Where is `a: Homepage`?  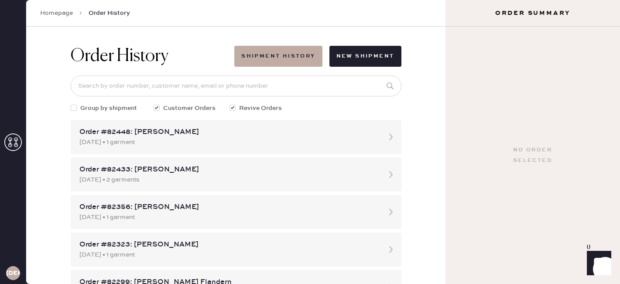 a: Homepage is located at coordinates (56, 13).